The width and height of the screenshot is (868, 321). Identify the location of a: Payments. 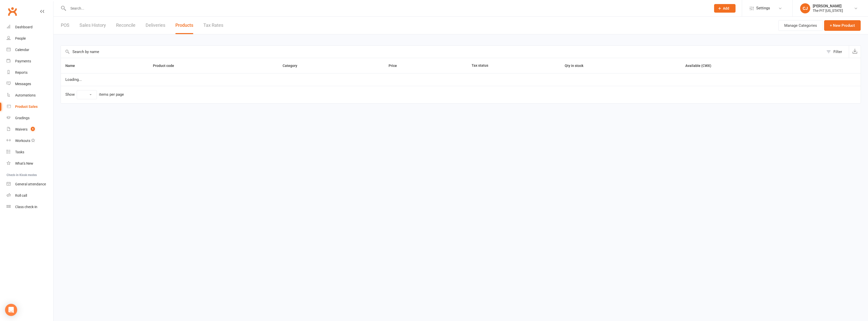
(30, 61).